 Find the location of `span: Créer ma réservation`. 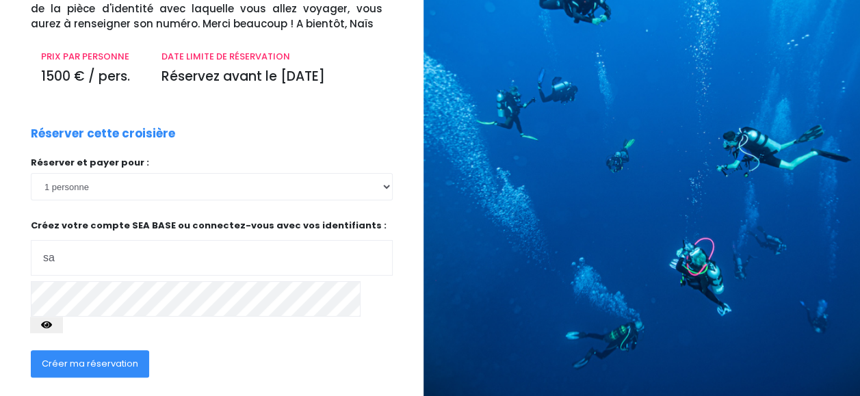

span: Créer ma réservation is located at coordinates (90, 363).